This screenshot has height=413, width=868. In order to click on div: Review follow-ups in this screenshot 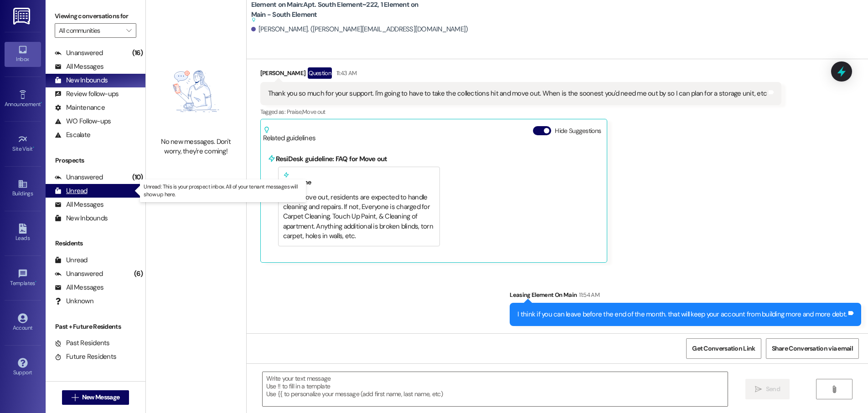, I will do `click(87, 94)`.